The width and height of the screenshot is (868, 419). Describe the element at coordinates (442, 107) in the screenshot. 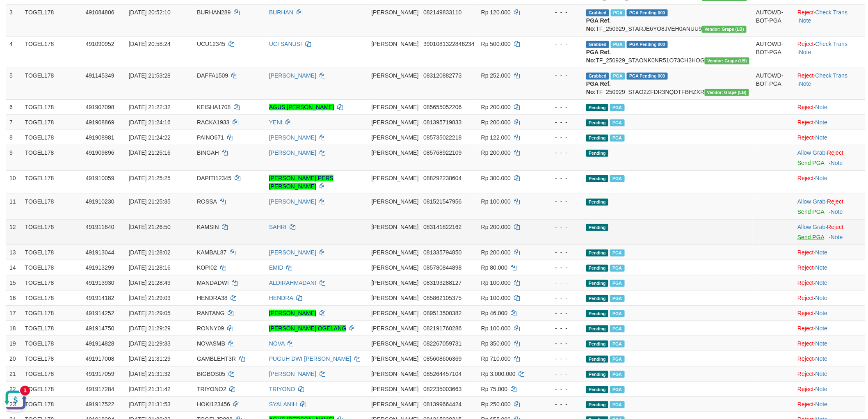

I see `span: Copy 085655052206 to clipboard` at that location.